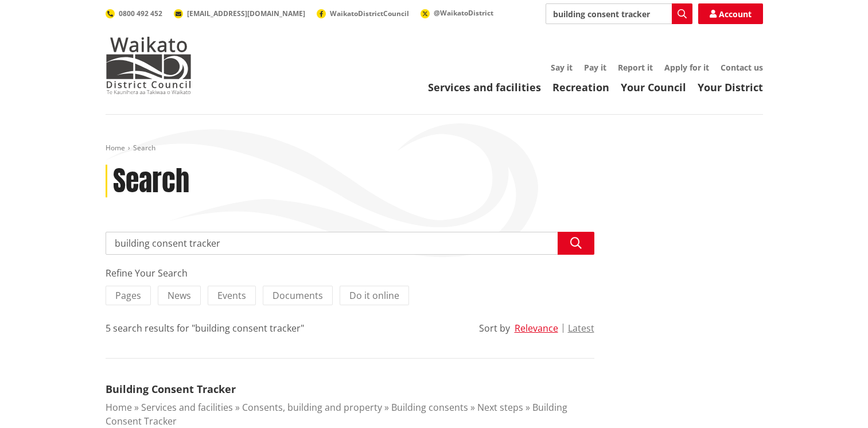  I want to click on img: Waikato District Council - Te Kaunihera aa Takiwaa o Waikato, so click(149, 66).